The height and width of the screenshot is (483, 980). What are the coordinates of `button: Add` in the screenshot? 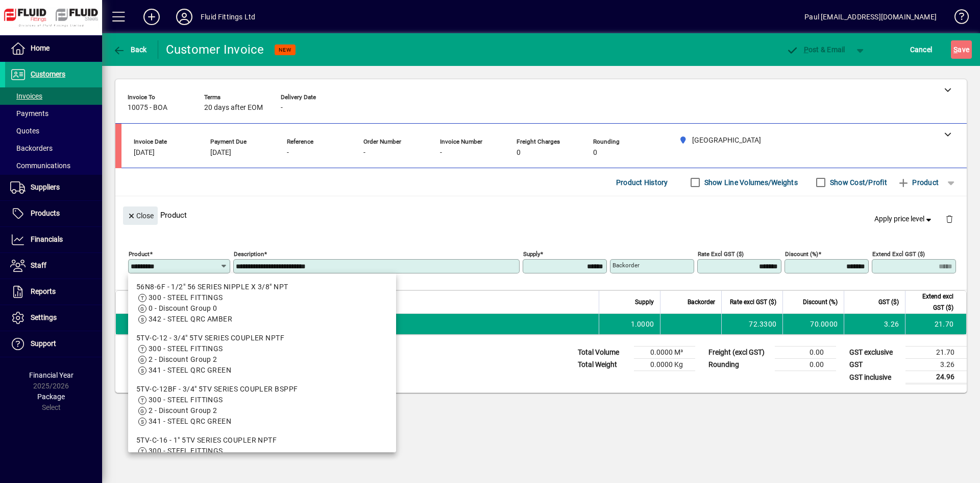 It's located at (152, 17).